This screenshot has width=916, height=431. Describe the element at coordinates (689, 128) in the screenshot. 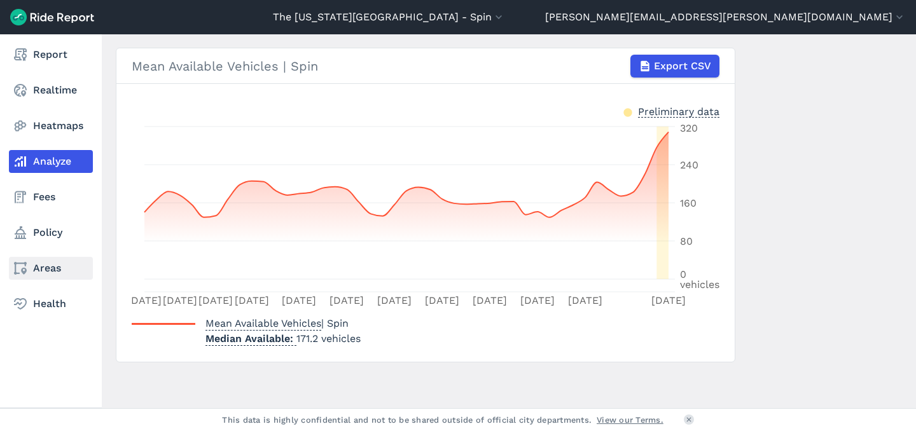

I see `tspan: 320` at that location.